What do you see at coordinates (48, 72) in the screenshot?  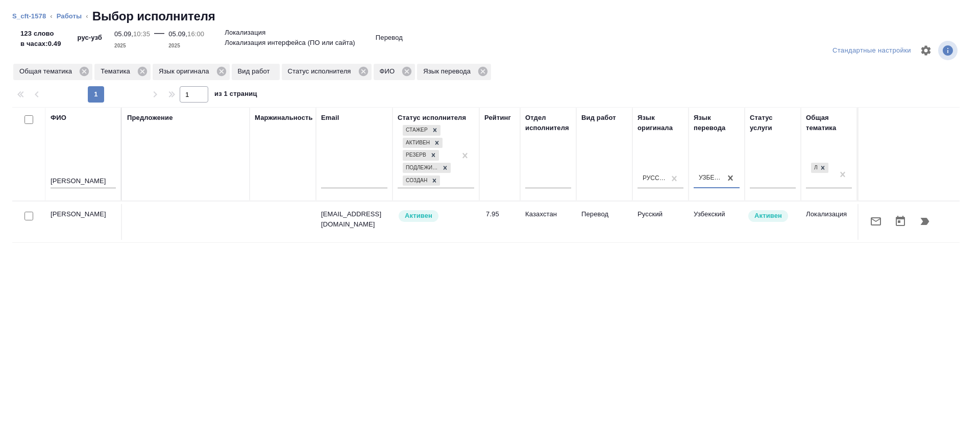 I see `p: Общая тематика` at bounding box center [48, 72].